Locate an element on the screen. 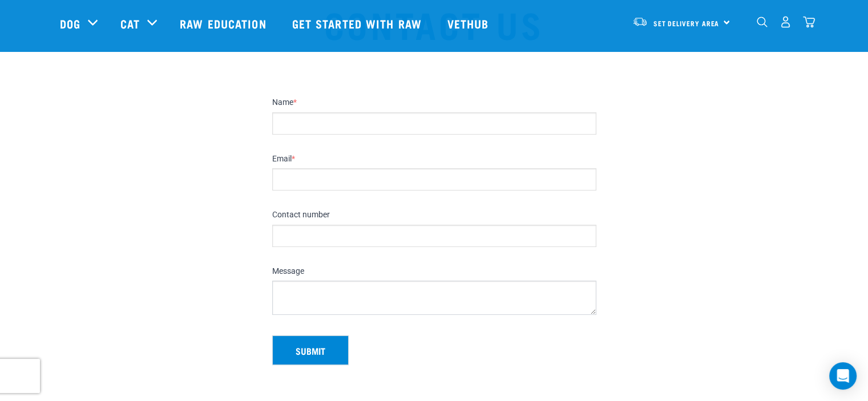 Image resolution: width=868 pixels, height=401 pixels. img: home-icon@2x.png is located at coordinates (808, 22).